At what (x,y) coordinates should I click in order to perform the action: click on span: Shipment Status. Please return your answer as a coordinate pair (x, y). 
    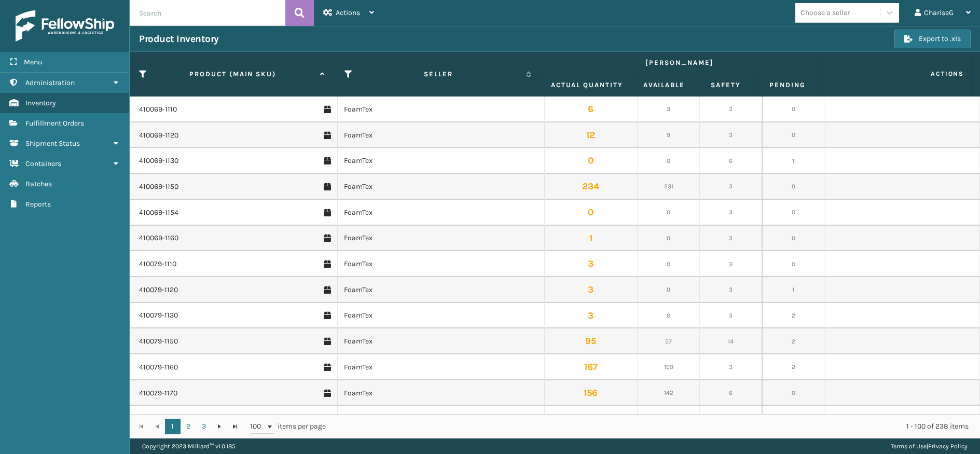
    Looking at the image, I should click on (52, 143).